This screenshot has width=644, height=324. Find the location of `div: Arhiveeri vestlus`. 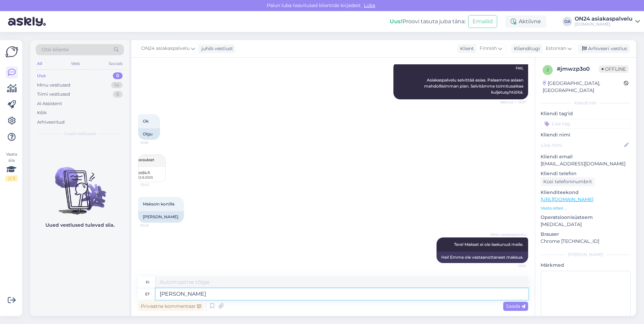

div: Arhiveeri vestlus is located at coordinates (604, 49).